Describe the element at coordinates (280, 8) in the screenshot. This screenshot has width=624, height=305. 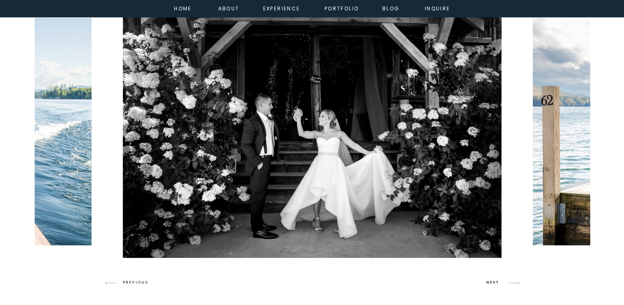
I see `nav: experience` at that location.